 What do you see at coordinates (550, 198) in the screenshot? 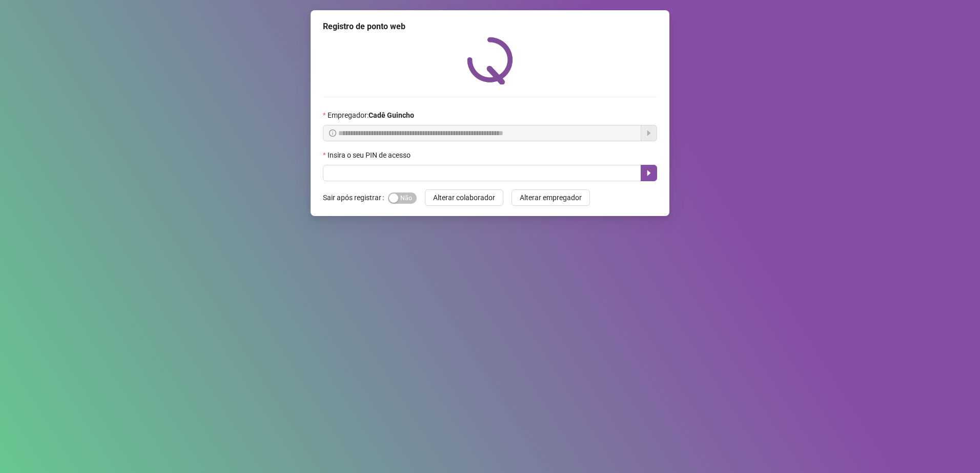
I see `button: Alterar empregador` at bounding box center [550, 198].